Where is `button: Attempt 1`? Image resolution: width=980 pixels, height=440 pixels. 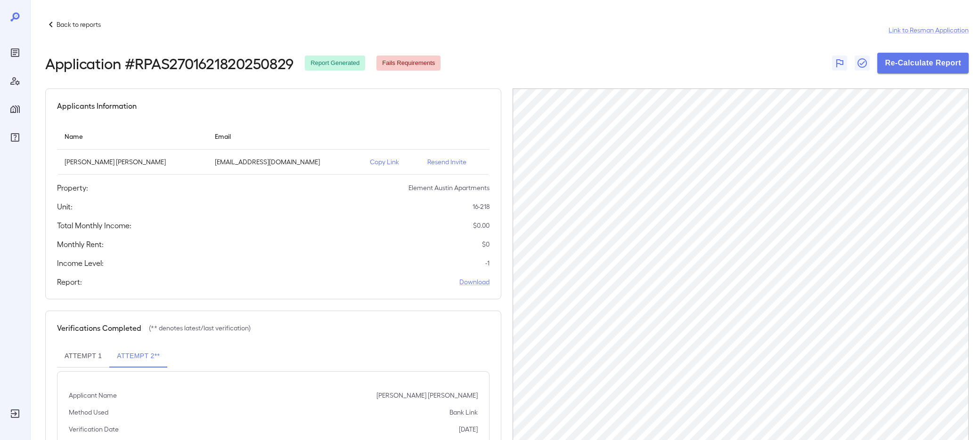
button: Attempt 1 is located at coordinates (83, 357).